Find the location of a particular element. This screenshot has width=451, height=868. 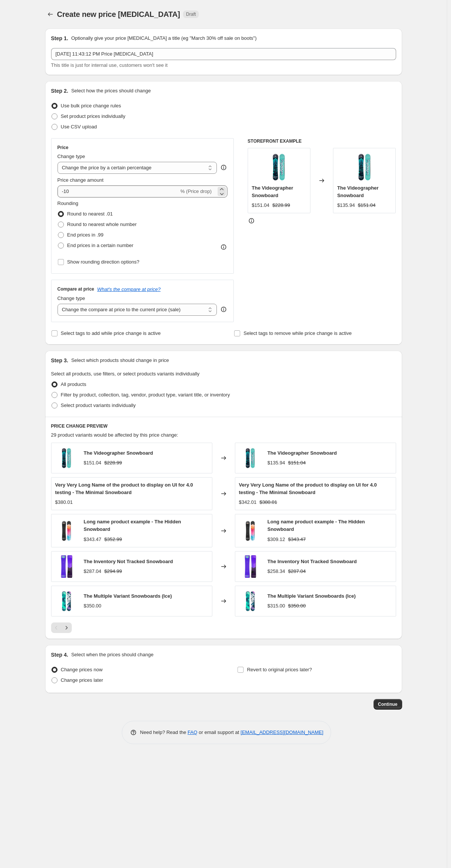

span: Select product variants individually is located at coordinates (98, 405).